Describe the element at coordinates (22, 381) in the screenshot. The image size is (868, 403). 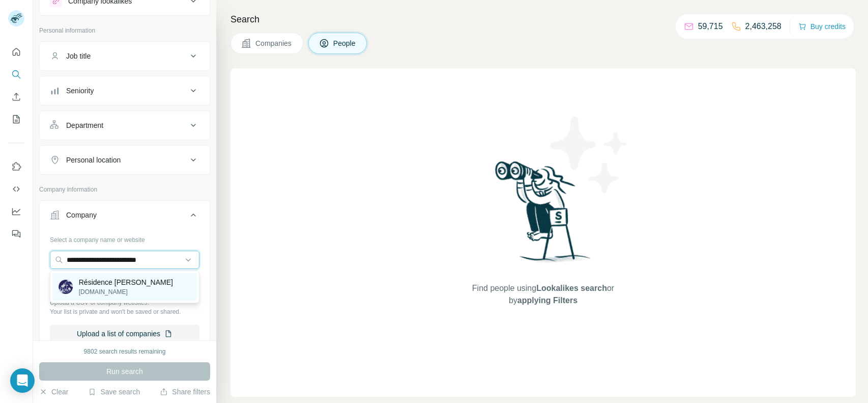
I see `div: Open Intercom Messenger` at that location.